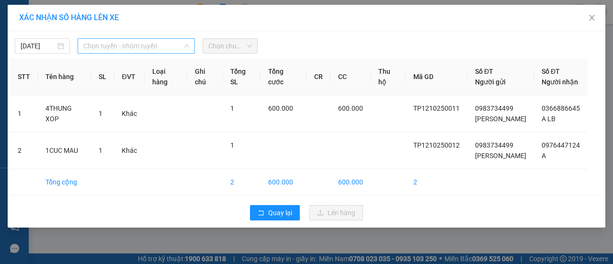 The height and width of the screenshot is (264, 613). What do you see at coordinates (166, 77) in the screenshot?
I see `th: Loại hàng` at bounding box center [166, 77].